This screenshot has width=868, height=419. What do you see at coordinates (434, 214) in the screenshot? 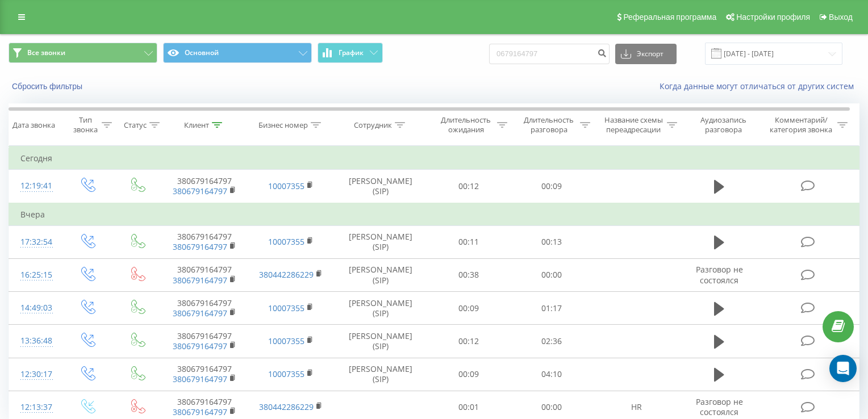
I see `td: Вчера` at bounding box center [434, 214].